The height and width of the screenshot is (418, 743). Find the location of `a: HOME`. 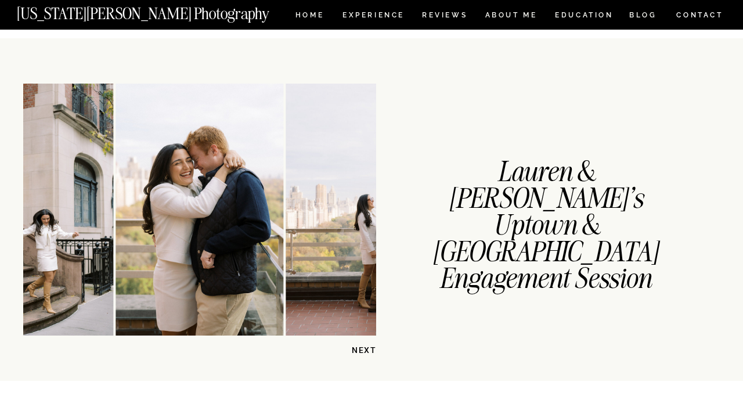

a: HOME is located at coordinates (309, 16).